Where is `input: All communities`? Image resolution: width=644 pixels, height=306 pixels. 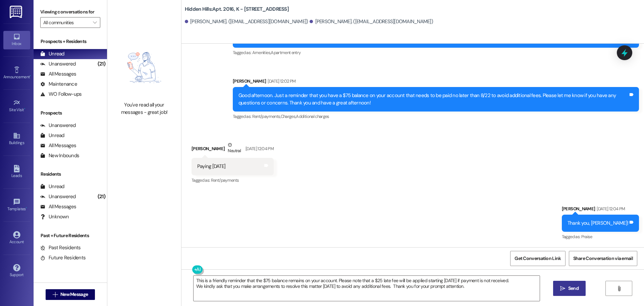 input: All communities is located at coordinates (66, 23).